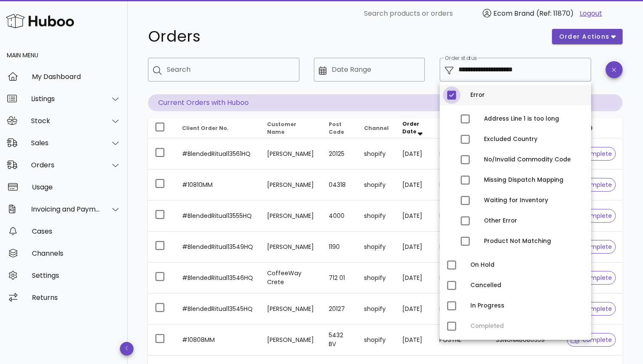 This screenshot has height=364, width=643. Describe the element at coordinates (291, 128) in the screenshot. I see `th: Customer Name` at that location.